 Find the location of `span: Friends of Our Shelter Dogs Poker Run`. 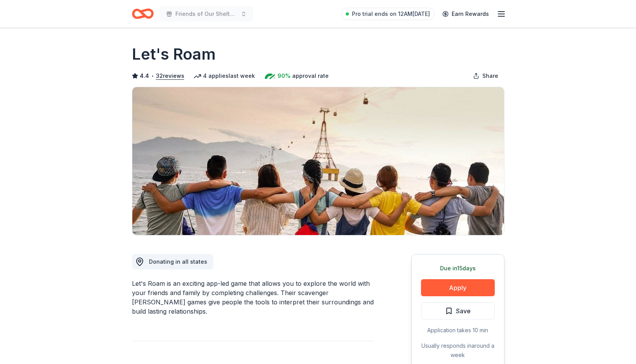

span: Friends of Our Shelter Dogs Poker Run is located at coordinates (207, 14).